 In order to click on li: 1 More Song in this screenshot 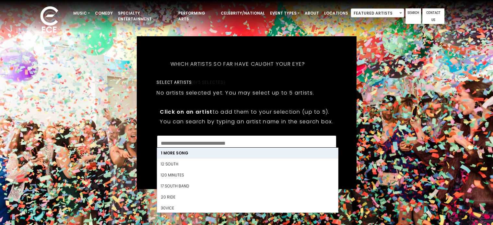, I will do `click(247, 153)`.